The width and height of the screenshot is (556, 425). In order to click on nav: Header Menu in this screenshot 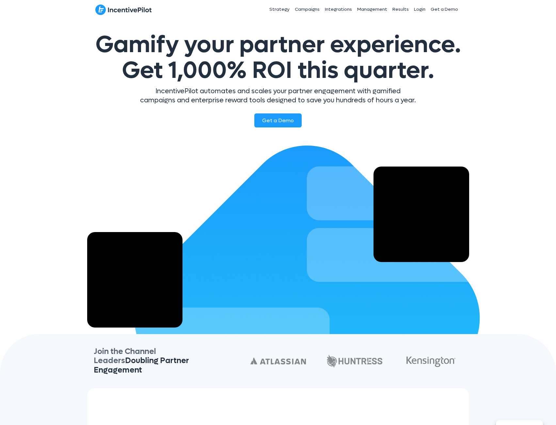, I will do `click(341, 9)`.